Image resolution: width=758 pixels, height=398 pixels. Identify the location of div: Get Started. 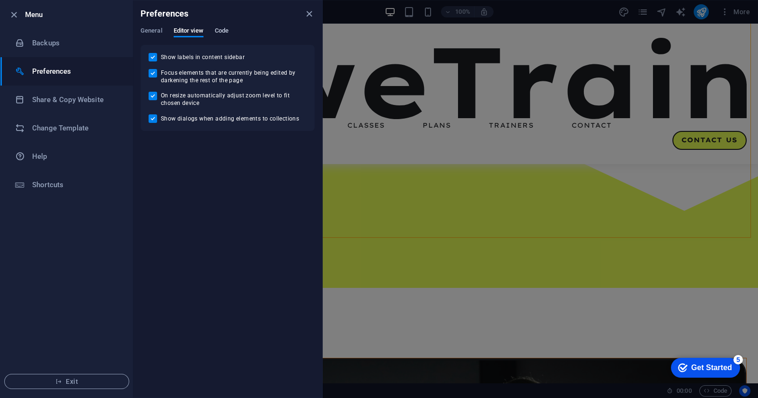
(48, 15).